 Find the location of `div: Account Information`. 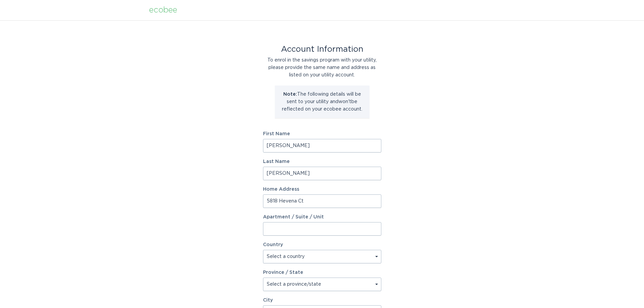

div: Account Information is located at coordinates (322, 50).